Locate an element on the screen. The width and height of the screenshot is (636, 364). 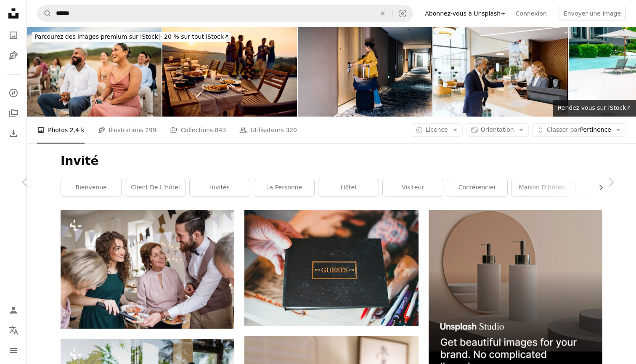
button: Menu is located at coordinates (13, 351).